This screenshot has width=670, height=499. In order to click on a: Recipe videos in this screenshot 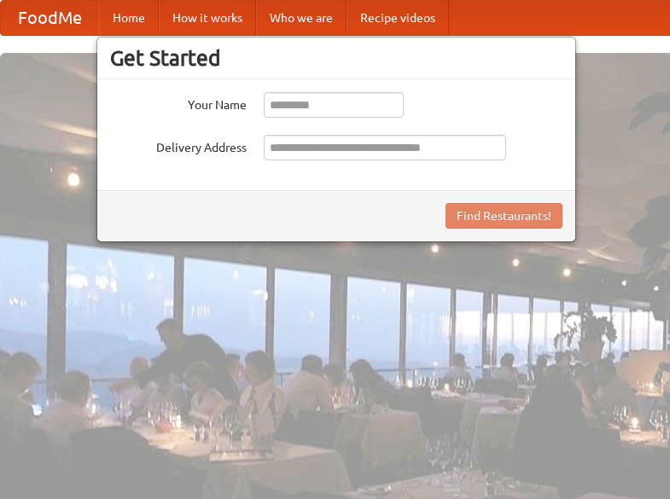, I will do `click(398, 18)`.